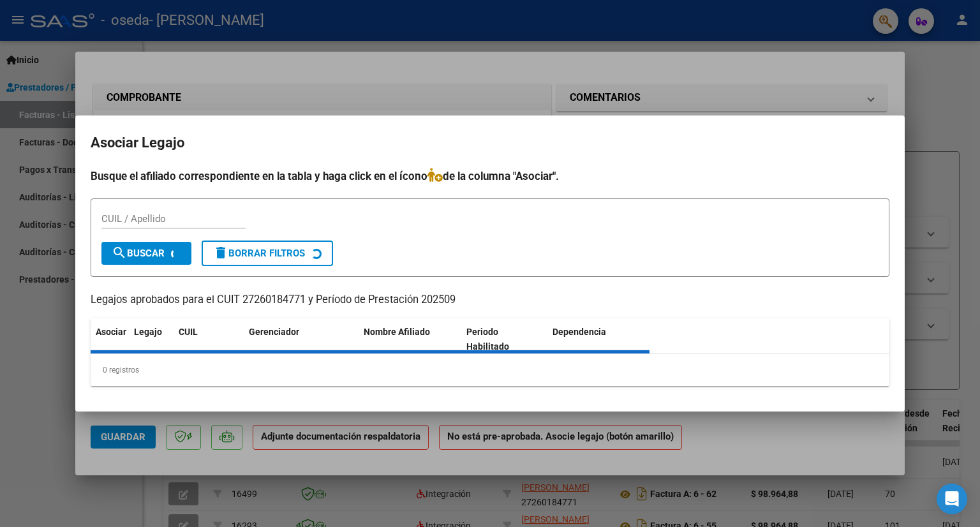 This screenshot has height=527, width=980. Describe the element at coordinates (267, 253) in the screenshot. I see `button: Borrar Filtros` at that location.